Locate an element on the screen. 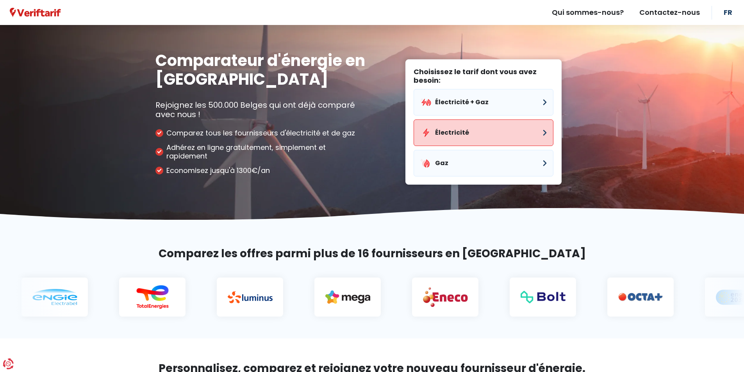 This screenshot has width=744, height=372. p: Rejoignez les 500.000 Belges qui ont déjà comparé avec nous ! is located at coordinates (261, 110).